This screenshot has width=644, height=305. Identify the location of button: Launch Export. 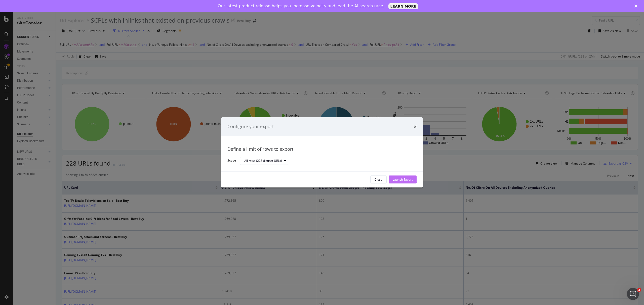
(403, 179).